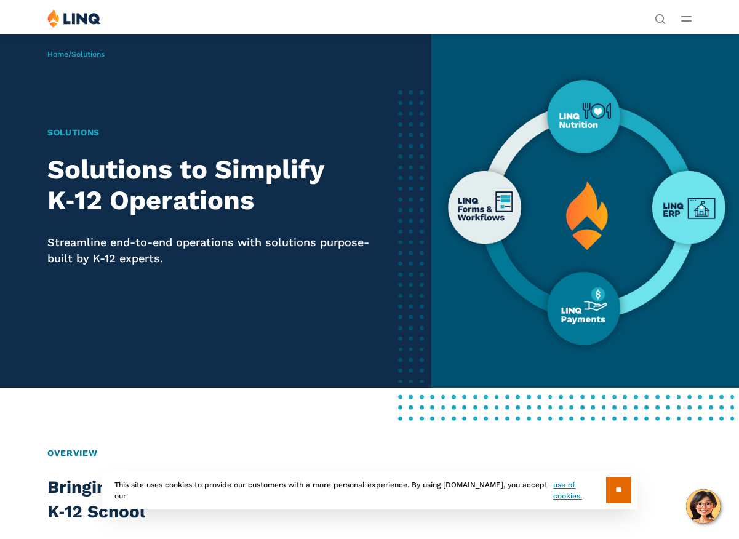 This screenshot has width=739, height=539. I want to click on h2: Overview, so click(369, 453).